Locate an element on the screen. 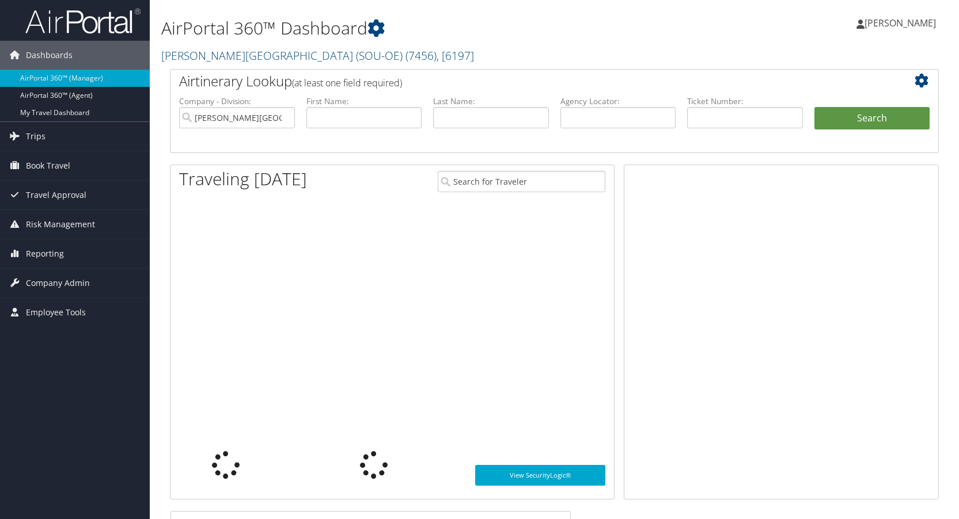 The width and height of the screenshot is (959, 519). span: (at least one field required) is located at coordinates (347, 83).